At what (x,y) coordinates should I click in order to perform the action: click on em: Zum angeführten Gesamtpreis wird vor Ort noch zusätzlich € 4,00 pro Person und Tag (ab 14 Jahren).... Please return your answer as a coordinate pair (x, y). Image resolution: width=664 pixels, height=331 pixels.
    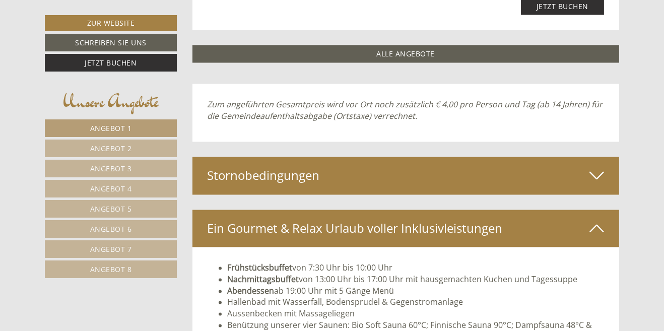
    Looking at the image, I should click on (405, 110).